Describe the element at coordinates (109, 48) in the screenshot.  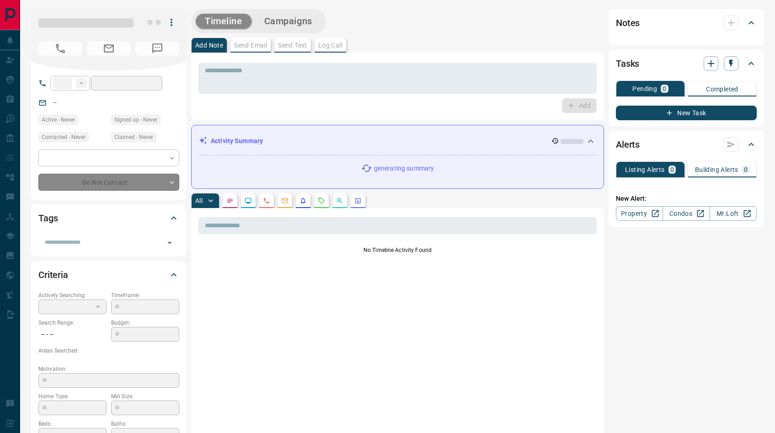
I see `span: No Email` at that location.